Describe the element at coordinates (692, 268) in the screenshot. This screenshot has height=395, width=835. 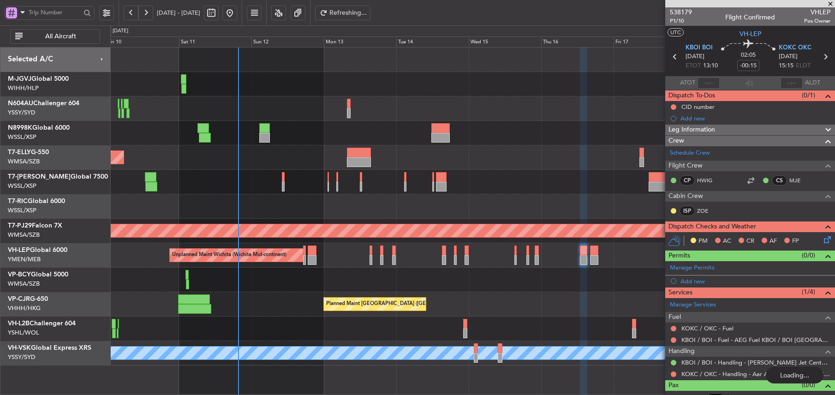
I see `a: Manage Permits` at that location.